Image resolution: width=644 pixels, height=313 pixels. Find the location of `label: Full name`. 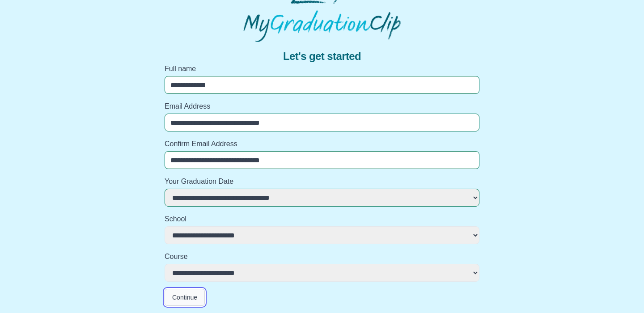

label: Full name is located at coordinates (322, 69).